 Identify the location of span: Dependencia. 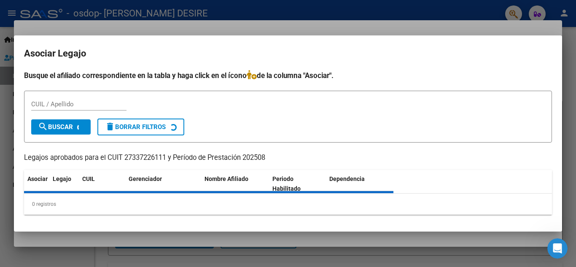
(347, 179).